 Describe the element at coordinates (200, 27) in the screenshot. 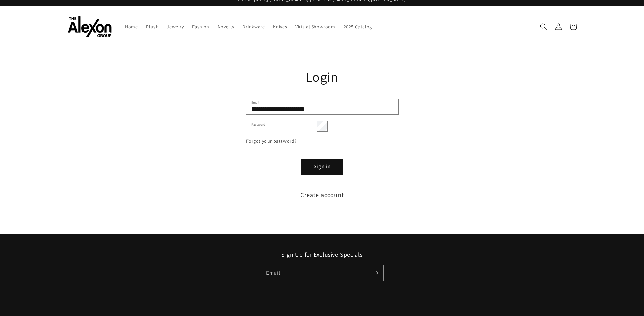

I see `span: Fashion` at that location.